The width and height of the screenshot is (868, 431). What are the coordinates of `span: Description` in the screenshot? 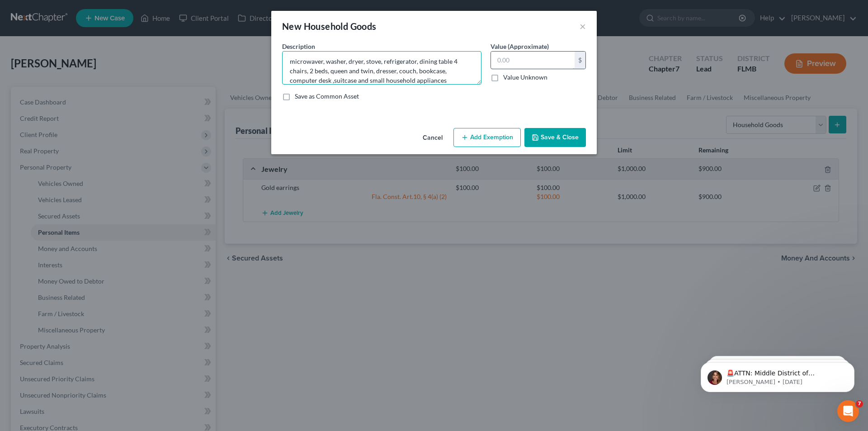 It's located at (298, 46).